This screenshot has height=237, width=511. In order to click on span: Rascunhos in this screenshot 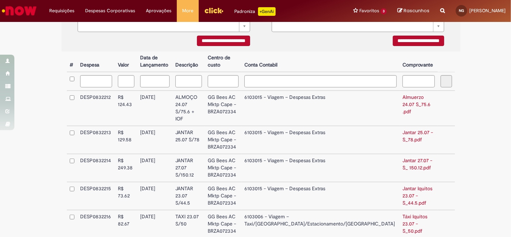, I will do `click(417, 10)`.